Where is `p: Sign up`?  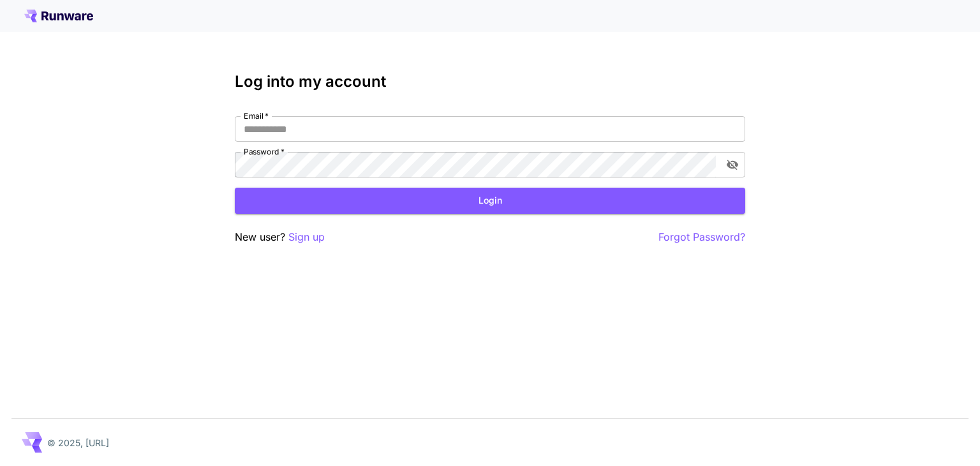
p: Sign up is located at coordinates (306, 236).